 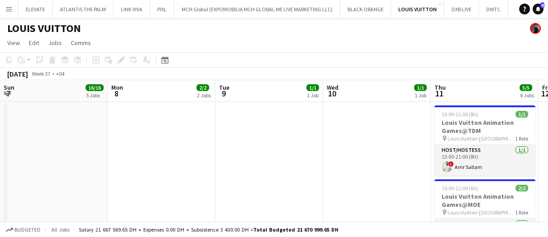 I want to click on div: 5 Jobs, so click(x=95, y=95).